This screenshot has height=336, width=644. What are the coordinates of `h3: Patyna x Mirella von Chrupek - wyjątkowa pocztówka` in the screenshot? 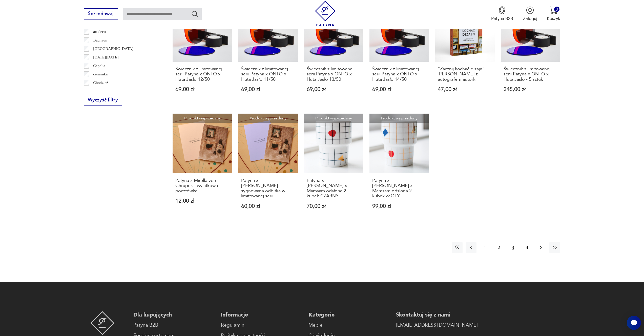 It's located at (202, 186).